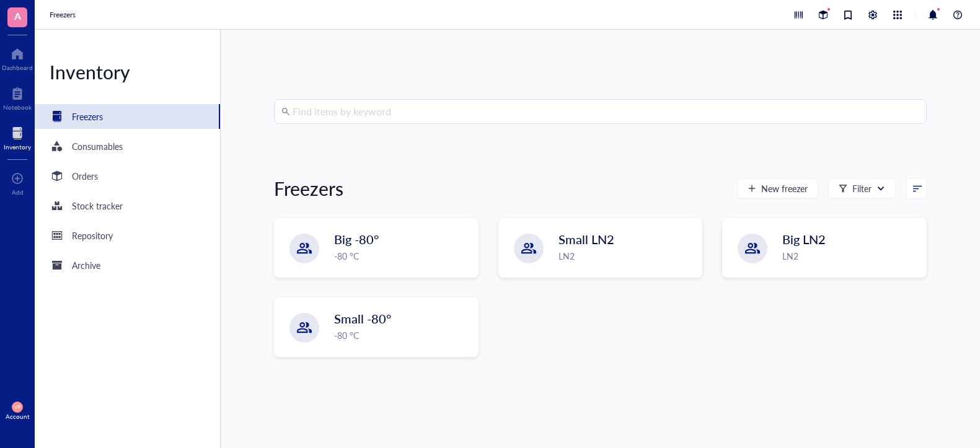 Image resolution: width=980 pixels, height=448 pixels. I want to click on div: Orders, so click(85, 176).